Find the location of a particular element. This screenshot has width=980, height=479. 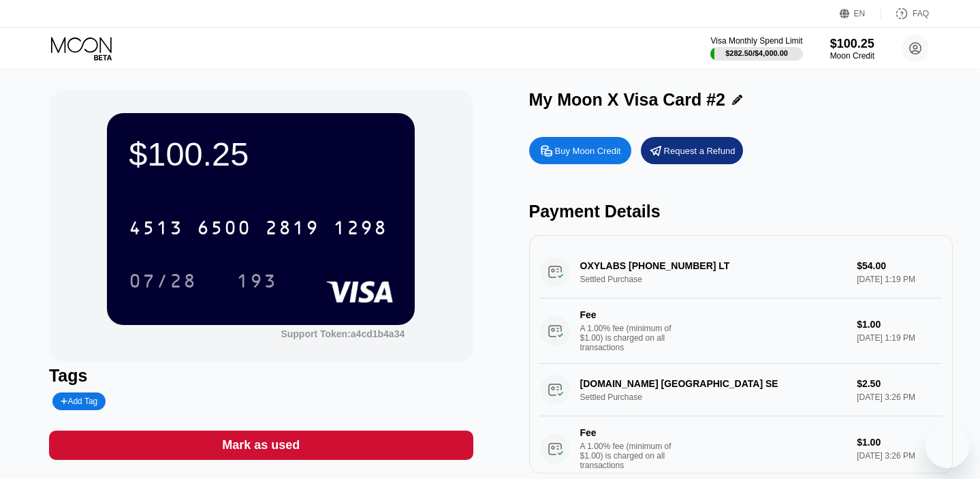

div: 1298 is located at coordinates (361, 229).